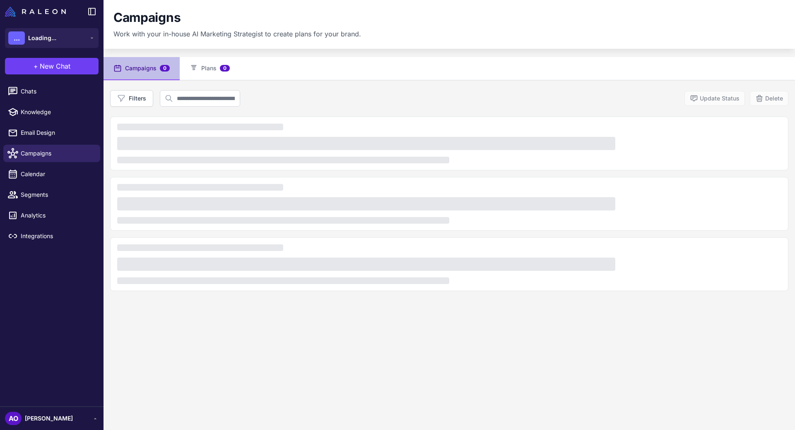  What do you see at coordinates (57, 133) in the screenshot?
I see `span: Email Design` at bounding box center [57, 133].